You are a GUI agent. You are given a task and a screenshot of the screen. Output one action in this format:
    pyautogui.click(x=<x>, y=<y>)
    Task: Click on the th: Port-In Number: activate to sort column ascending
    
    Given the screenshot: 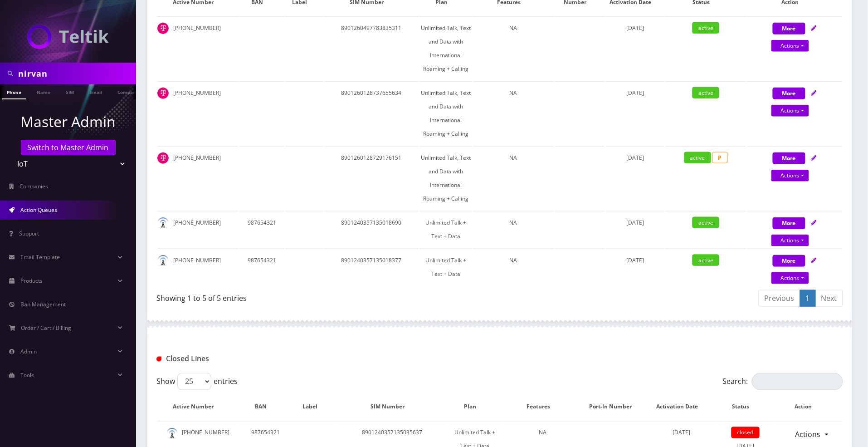 What is the action you would take?
    pyautogui.click(x=615, y=407)
    